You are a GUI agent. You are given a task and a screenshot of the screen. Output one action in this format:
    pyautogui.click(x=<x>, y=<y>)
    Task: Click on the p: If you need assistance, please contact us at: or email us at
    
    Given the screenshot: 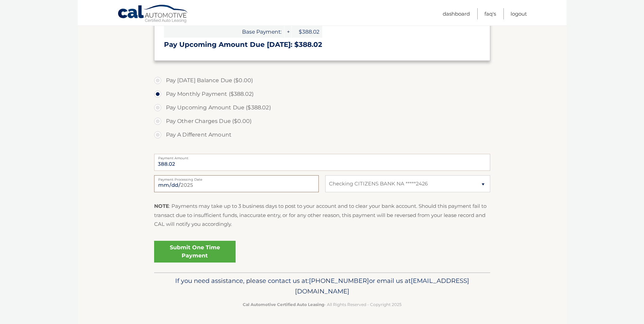 What is the action you would take?
    pyautogui.click(x=322, y=287)
    